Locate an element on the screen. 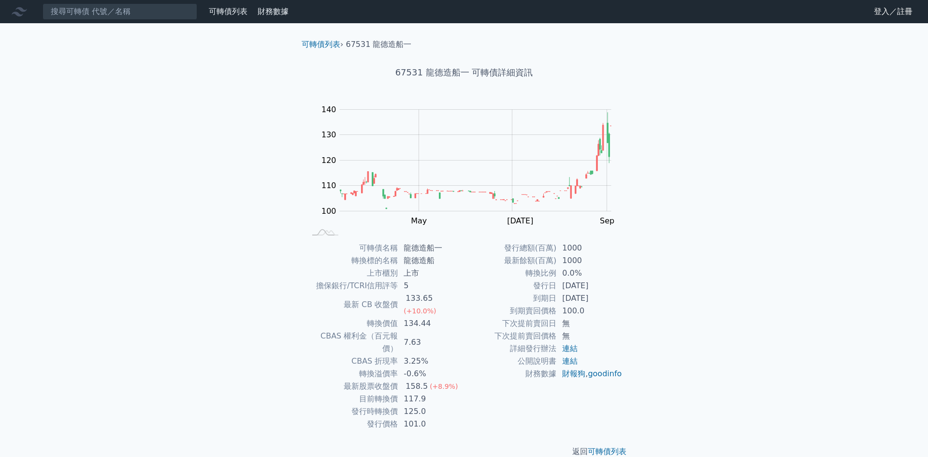  div: 158.5 is located at coordinates (417, 386).